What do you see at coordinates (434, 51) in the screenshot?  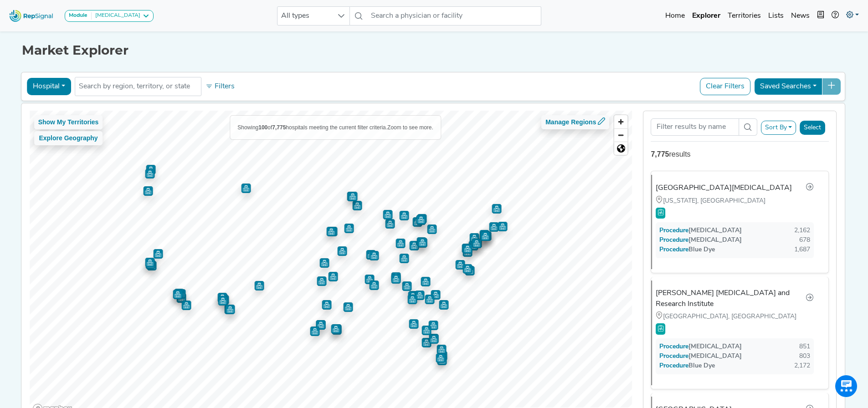 I see `h1: Market Explorer` at bounding box center [434, 51].